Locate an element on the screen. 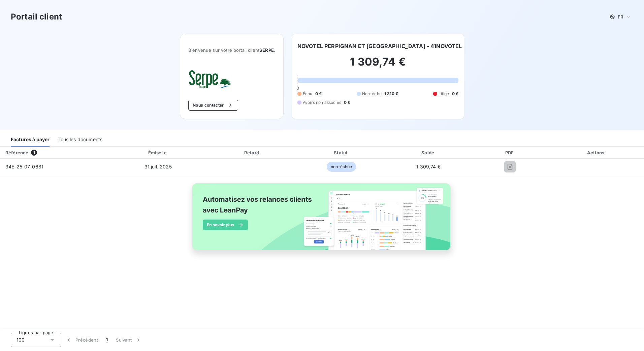  span: SERPE is located at coordinates (266, 50).